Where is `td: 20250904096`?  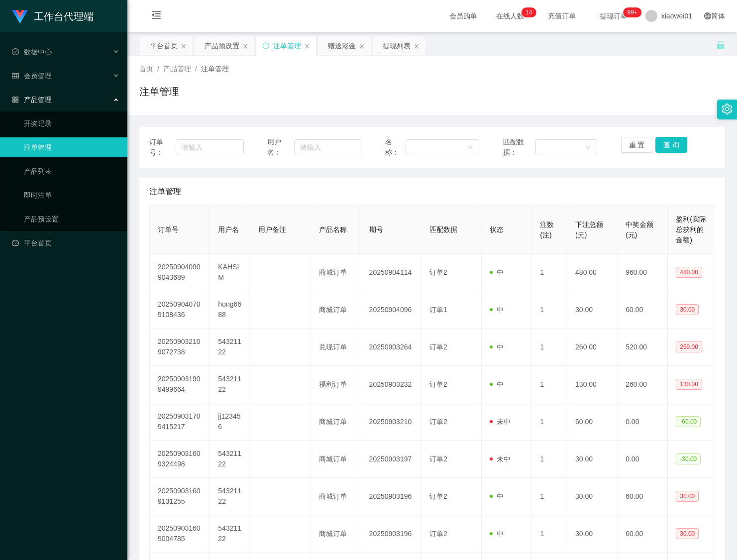 td: 20250904096 is located at coordinates (391, 309).